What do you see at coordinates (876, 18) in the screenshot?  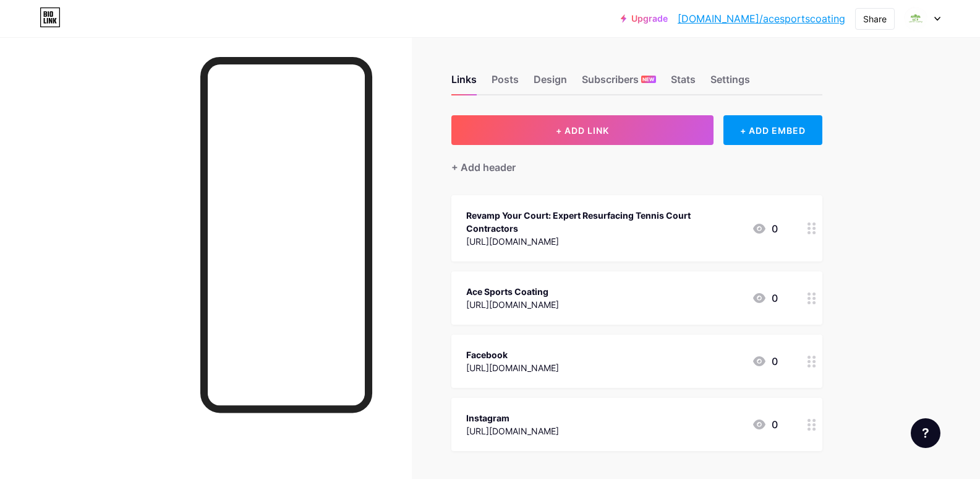 I see `div: Share` at bounding box center [876, 18].